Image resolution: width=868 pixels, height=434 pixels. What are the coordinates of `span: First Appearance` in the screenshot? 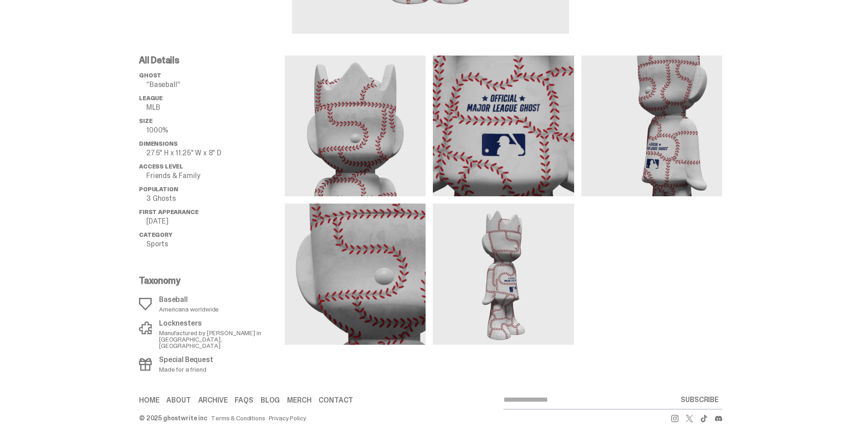 It's located at (169, 212).